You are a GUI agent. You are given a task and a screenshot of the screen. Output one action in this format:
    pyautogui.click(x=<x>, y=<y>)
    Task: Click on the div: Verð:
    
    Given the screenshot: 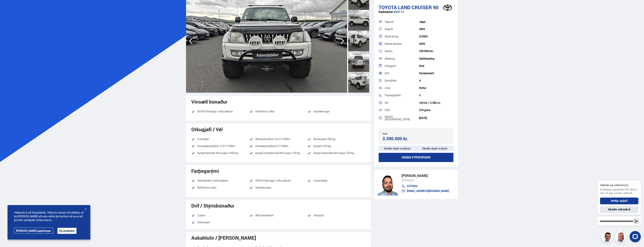 What is the action you would take?
    pyautogui.click(x=399, y=134)
    